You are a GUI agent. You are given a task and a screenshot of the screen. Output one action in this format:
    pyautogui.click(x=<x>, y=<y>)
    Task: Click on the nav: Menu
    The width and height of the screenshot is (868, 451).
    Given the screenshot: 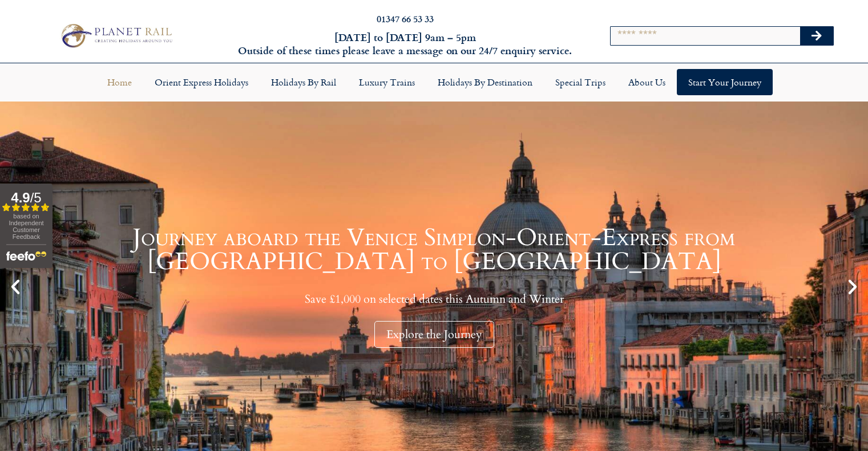 What is the action you would take?
    pyautogui.click(x=434, y=82)
    